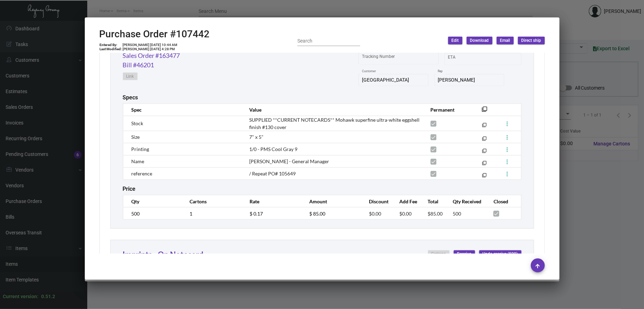 The width and height of the screenshot is (644, 309). What do you see at coordinates (492, 59) in the screenshot?
I see `input: End date` at bounding box center [492, 59].